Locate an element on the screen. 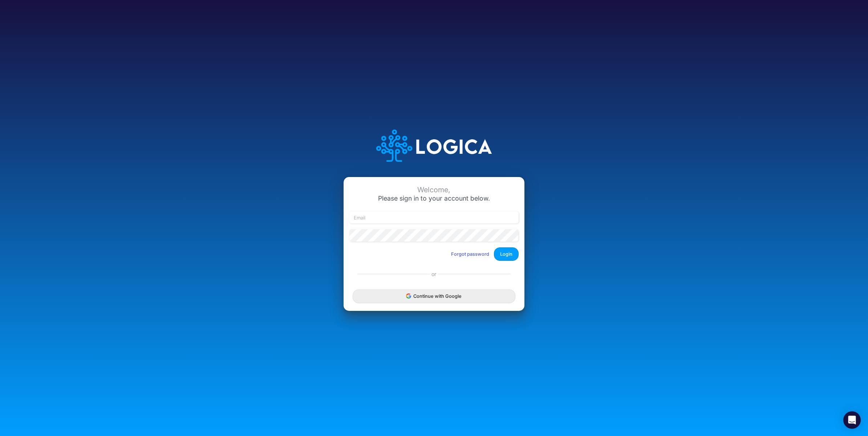 This screenshot has width=868, height=436. div: Welcome, is located at coordinates (434, 189).